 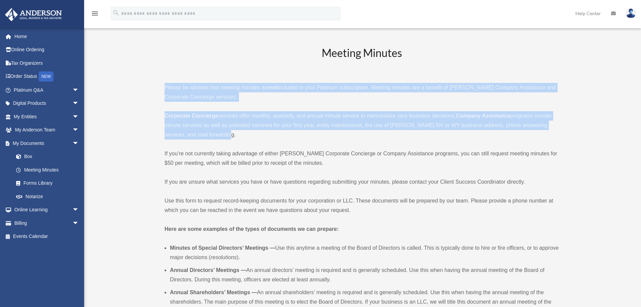 What do you see at coordinates (33, 14) in the screenshot?
I see `img: Anderson Advisors Platinum Portal` at bounding box center [33, 14].